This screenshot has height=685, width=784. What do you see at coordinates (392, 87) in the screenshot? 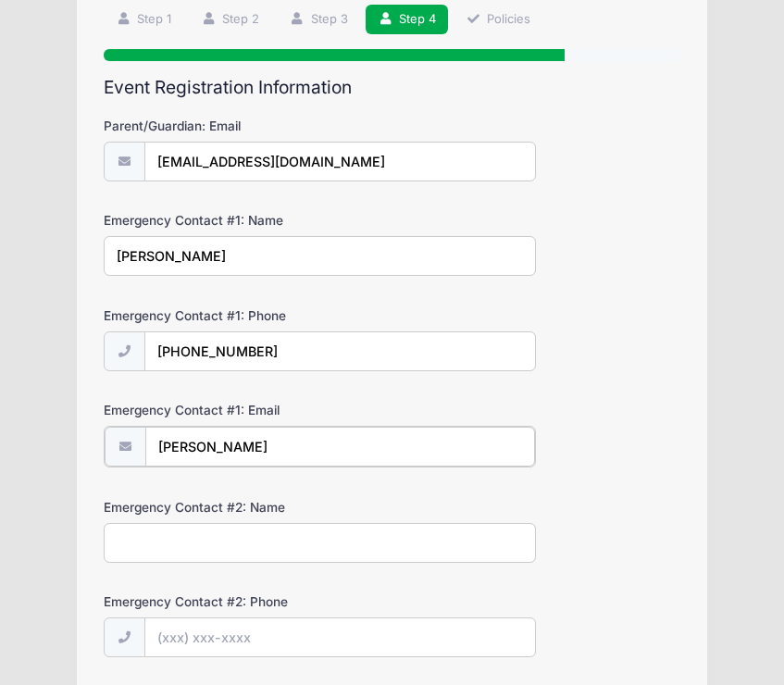
I see `h2: Event Registration Information` at bounding box center [392, 87].